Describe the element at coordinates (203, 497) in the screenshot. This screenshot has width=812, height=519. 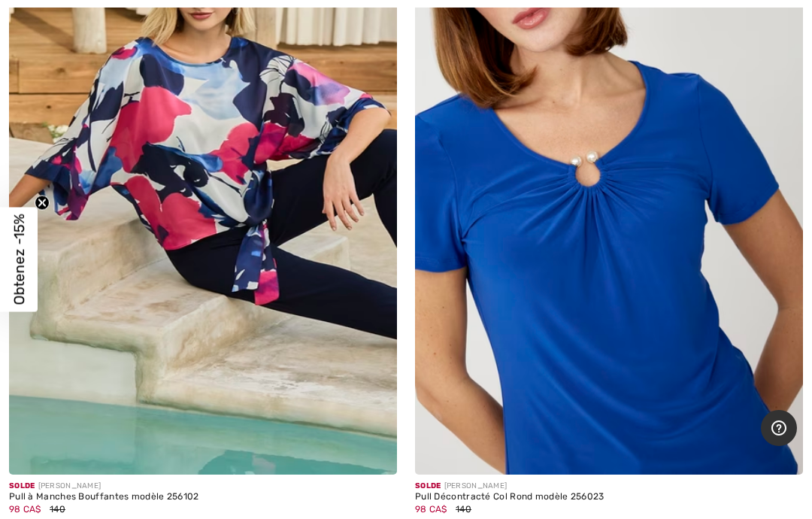
I see `div: Pull à Manches Bouffantes modèle 256102` at that location.